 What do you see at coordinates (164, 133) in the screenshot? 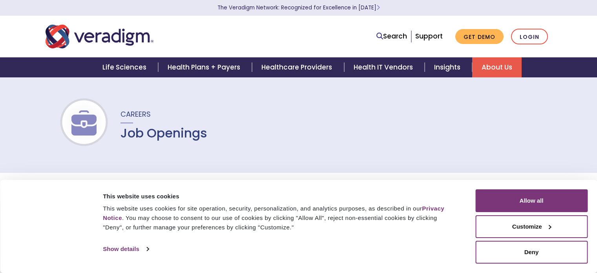
I see `h1: Job Openings` at bounding box center [164, 133].